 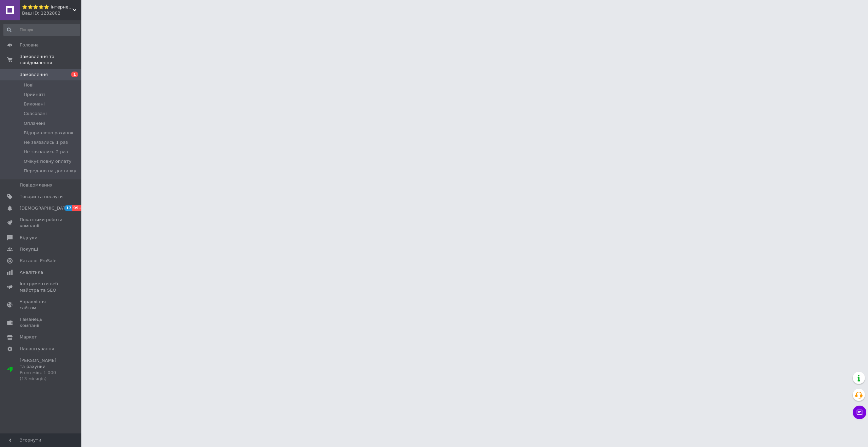 What do you see at coordinates (46, 152) in the screenshot?
I see `span: Не звязались 2 раз` at bounding box center [46, 152].